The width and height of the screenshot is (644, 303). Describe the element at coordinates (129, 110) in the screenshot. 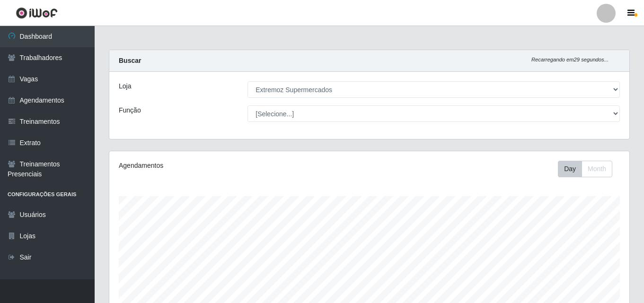

I see `label: Função` at that location.